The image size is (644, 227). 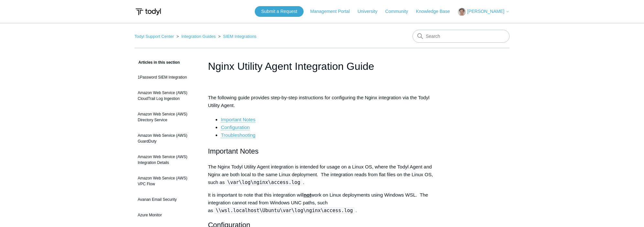 What do you see at coordinates (166, 215) in the screenshot?
I see `a: Azure Monitor` at bounding box center [166, 215].